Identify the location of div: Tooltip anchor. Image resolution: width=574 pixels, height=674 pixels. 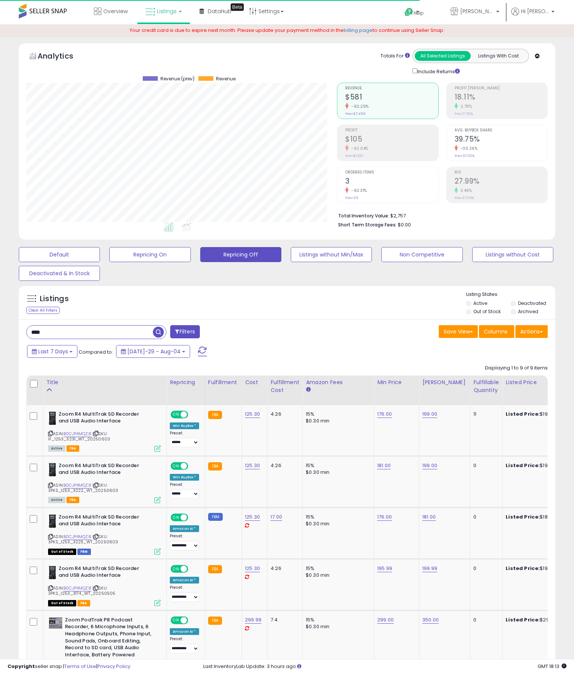
(237, 7).